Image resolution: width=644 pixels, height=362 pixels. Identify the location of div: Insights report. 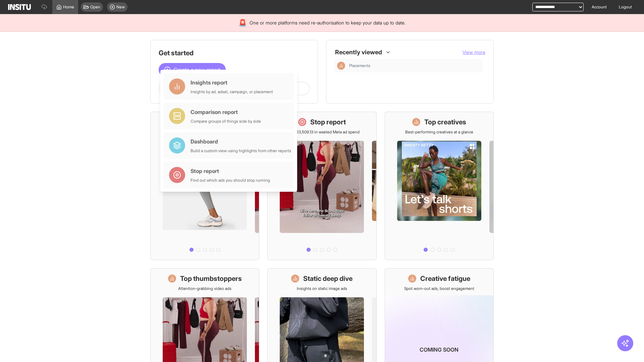
(232, 83).